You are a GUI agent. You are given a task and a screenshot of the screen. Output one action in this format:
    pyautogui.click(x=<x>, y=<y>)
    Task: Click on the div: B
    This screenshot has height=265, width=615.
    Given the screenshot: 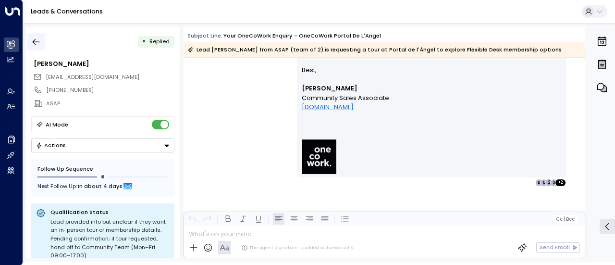 What is the action you would take?
    pyautogui.click(x=539, y=183)
    